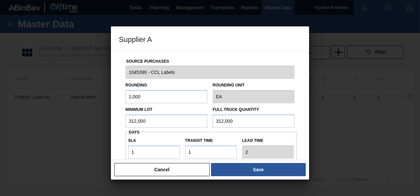  What do you see at coordinates (134, 132) in the screenshot?
I see `span: Days` at bounding box center [134, 132].